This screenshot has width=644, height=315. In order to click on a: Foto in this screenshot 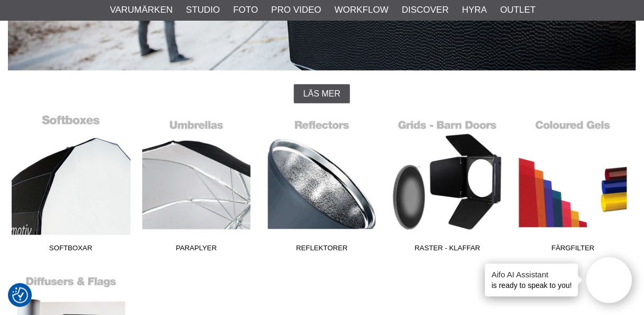, I will do `click(245, 10)`.